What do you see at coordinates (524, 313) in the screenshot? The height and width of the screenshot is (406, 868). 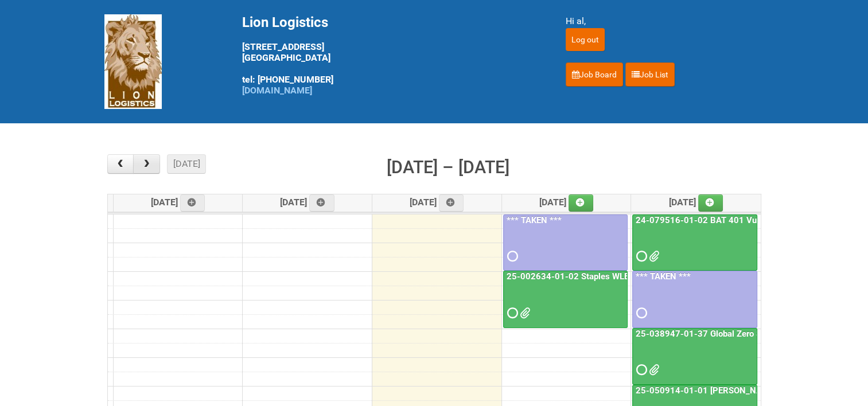 I see `span: Staples Mailing - September Addresses Lion.xlsx MOR 25-002634-01-02 - 8th Mailing.xlsm JNF 25-002...` at bounding box center [524, 313].